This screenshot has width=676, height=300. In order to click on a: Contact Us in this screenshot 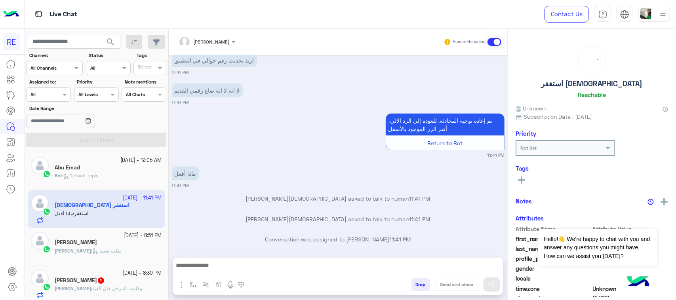, I will do `click(566, 14)`.